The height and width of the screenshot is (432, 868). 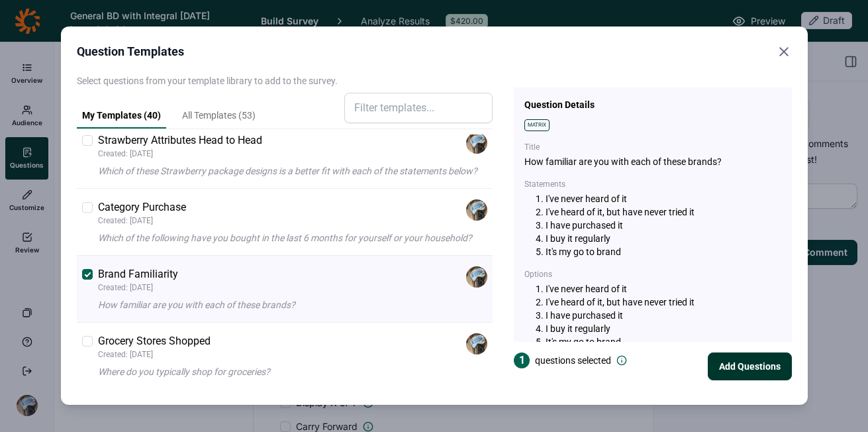 I want to click on button: Close, so click(x=784, y=51).